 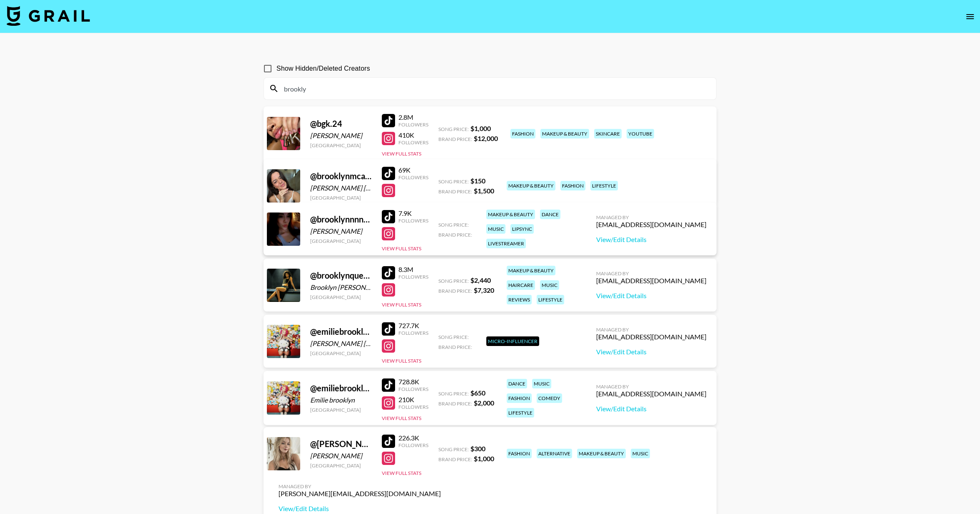 I want to click on div: comedy, so click(x=549, y=398).